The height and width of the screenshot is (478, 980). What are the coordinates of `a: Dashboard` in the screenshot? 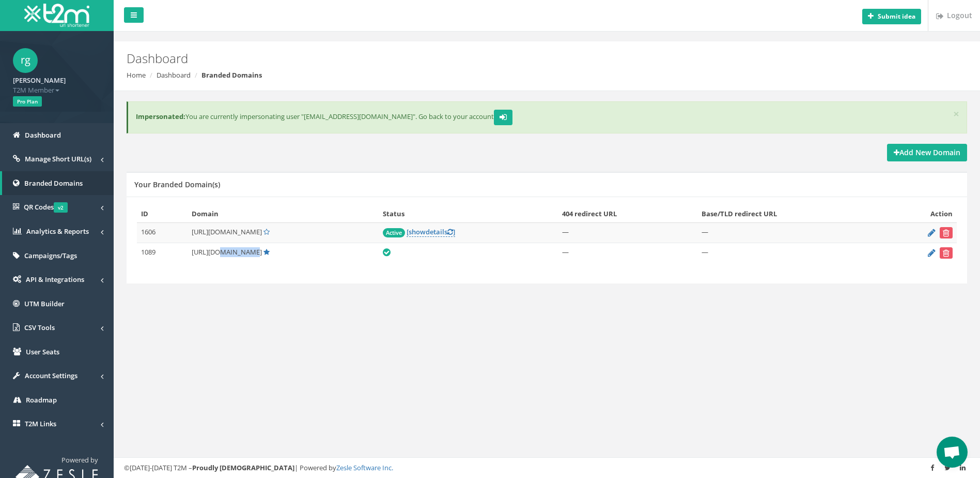 It's located at (174, 75).